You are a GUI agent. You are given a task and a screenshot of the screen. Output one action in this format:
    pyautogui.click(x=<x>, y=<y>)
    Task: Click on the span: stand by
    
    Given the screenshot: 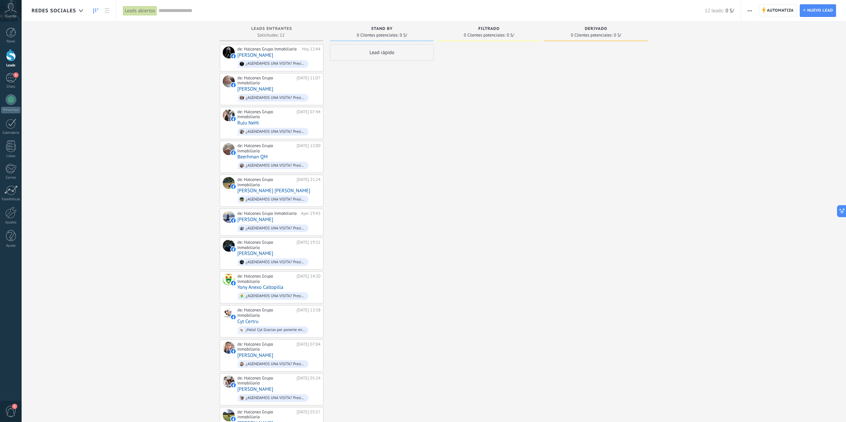 What is the action you would take?
    pyautogui.click(x=382, y=29)
    